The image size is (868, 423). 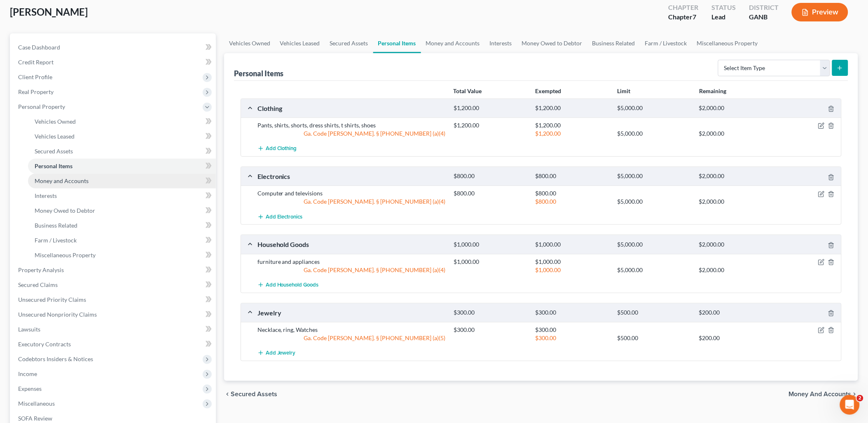 What do you see at coordinates (351, 244) in the screenshot?
I see `div: Household Goods` at bounding box center [351, 244].